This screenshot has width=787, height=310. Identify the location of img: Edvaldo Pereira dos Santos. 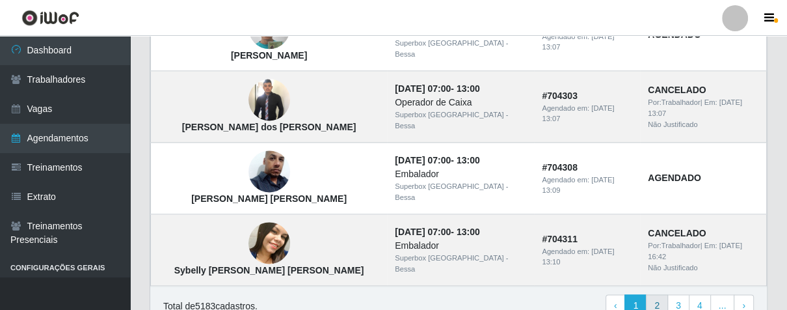
(269, 100).